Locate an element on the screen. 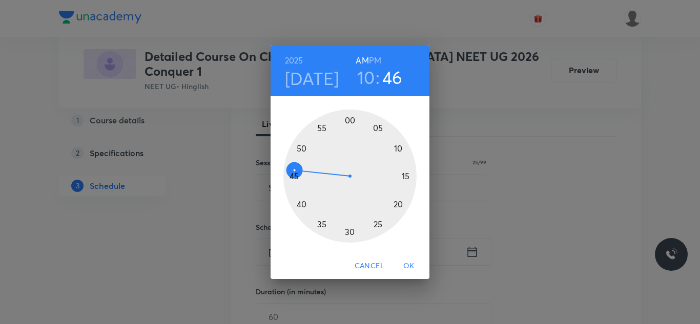  button: 10 is located at coordinates (366, 77).